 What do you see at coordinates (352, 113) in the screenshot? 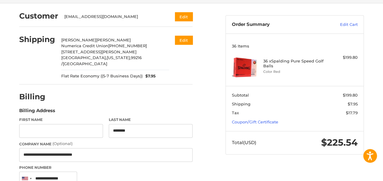
I see `span: $17.79` at bounding box center [352, 113].